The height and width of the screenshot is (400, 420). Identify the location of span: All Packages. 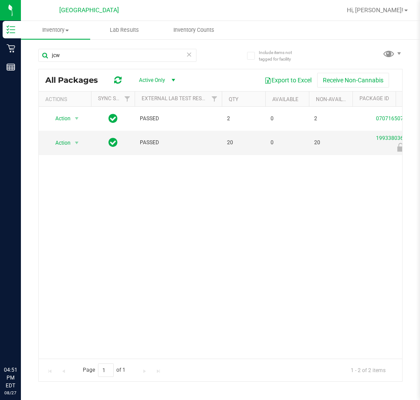
(76, 80).